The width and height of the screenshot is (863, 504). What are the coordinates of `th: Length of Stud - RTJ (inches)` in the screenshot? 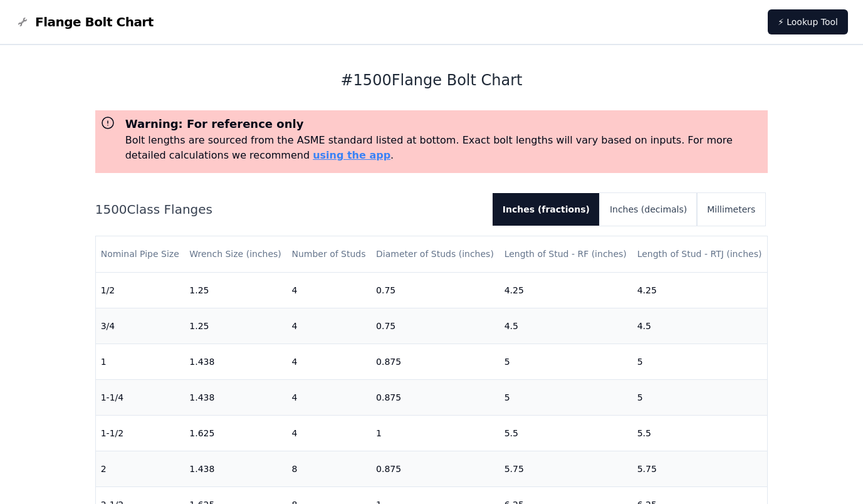 It's located at (700, 253).